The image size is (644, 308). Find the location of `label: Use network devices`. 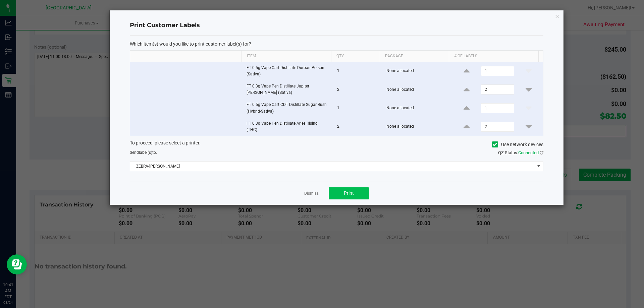

label: Use network devices is located at coordinates (517, 144).